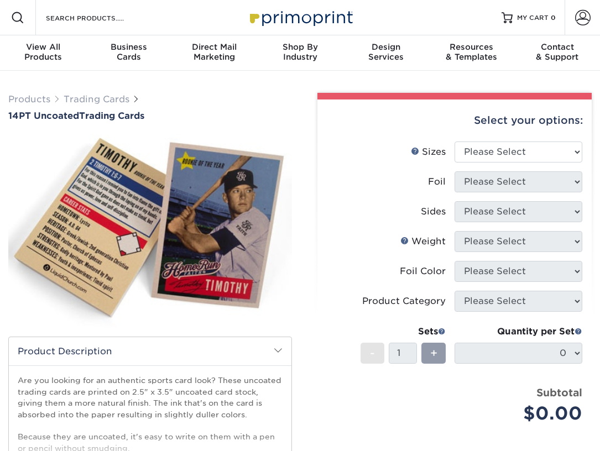  What do you see at coordinates (29, 99) in the screenshot?
I see `a: Products` at bounding box center [29, 99].